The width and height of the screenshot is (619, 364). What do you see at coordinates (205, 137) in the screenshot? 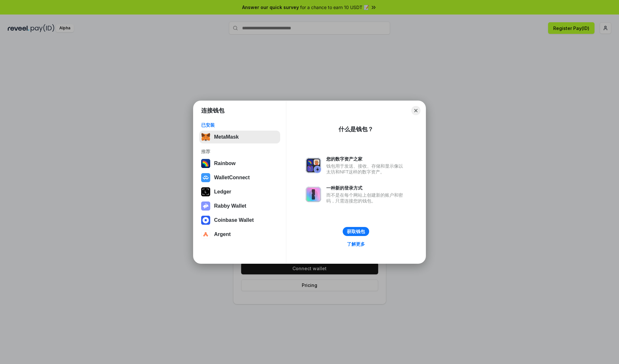
I see `img: svg+xml,%3Csvg%20fill%3D%22none%22%20height%3D%2233%22%20viewBox%3D%220%200%2035%2033%22%20width%...` at bounding box center [205, 137].